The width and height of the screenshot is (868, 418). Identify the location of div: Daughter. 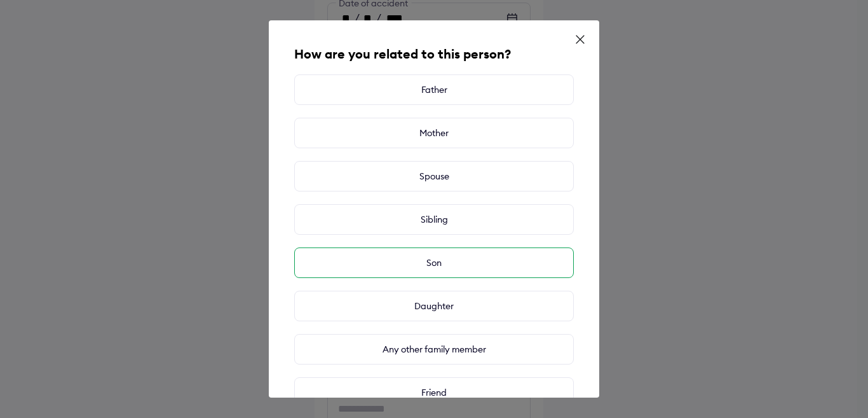
(434, 306).